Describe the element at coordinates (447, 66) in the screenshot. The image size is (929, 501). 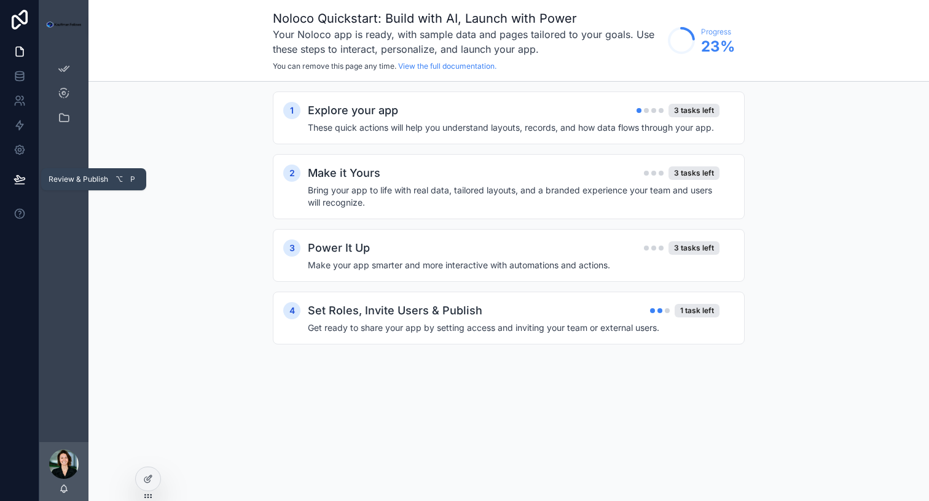
I see `a: View the full documentation.` at that location.